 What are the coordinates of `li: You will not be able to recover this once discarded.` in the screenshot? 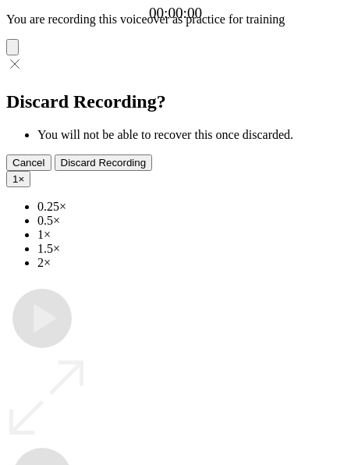 It's located at (191, 135).